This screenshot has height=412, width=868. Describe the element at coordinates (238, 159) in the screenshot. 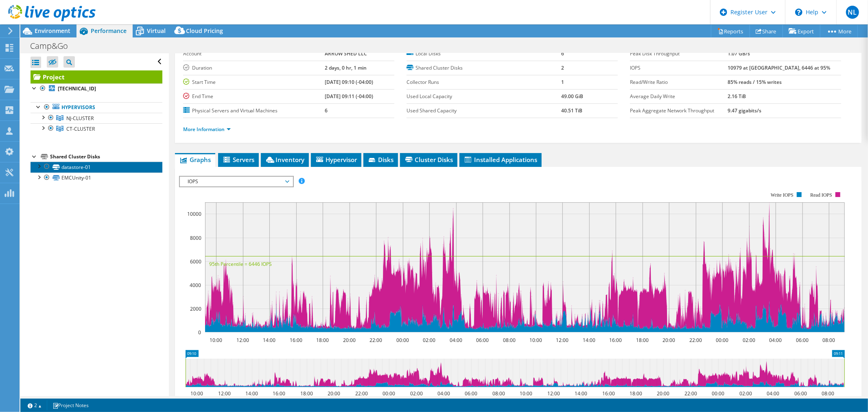

I see `span: Servers` at that location.